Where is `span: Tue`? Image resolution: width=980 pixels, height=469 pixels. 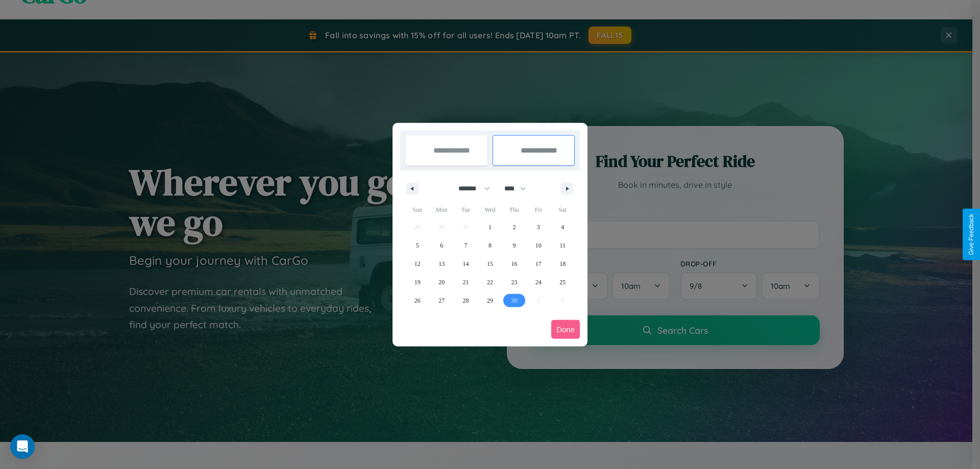
span: Tue is located at coordinates (466, 210).